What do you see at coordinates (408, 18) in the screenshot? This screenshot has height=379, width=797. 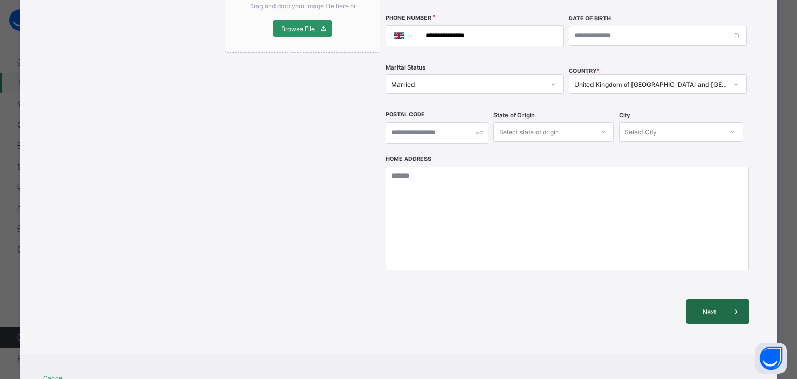 I see `label: Phone Number` at bounding box center [408, 18].